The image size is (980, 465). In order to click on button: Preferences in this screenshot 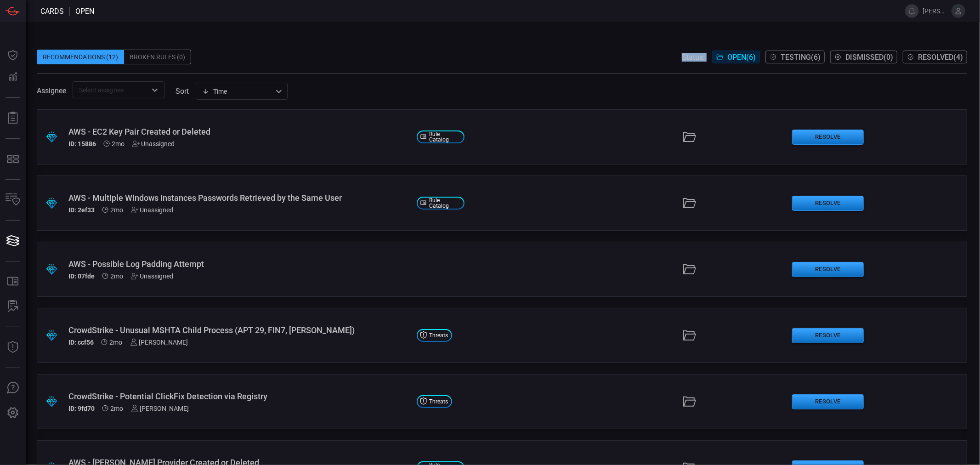, I will do `click(13, 413)`.